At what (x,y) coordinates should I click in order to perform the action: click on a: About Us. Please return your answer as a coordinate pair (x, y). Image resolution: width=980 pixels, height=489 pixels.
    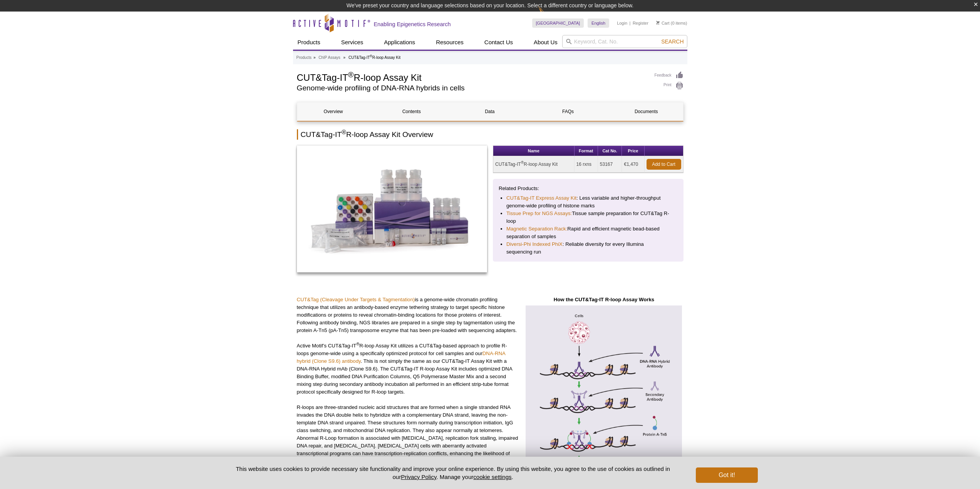
    Looking at the image, I should click on (546, 42).